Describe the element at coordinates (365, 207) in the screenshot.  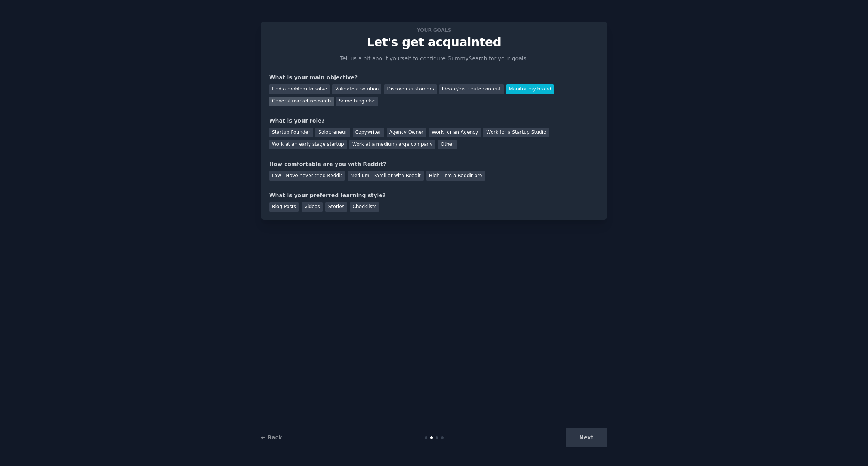
I see `div: Checklists` at that location.